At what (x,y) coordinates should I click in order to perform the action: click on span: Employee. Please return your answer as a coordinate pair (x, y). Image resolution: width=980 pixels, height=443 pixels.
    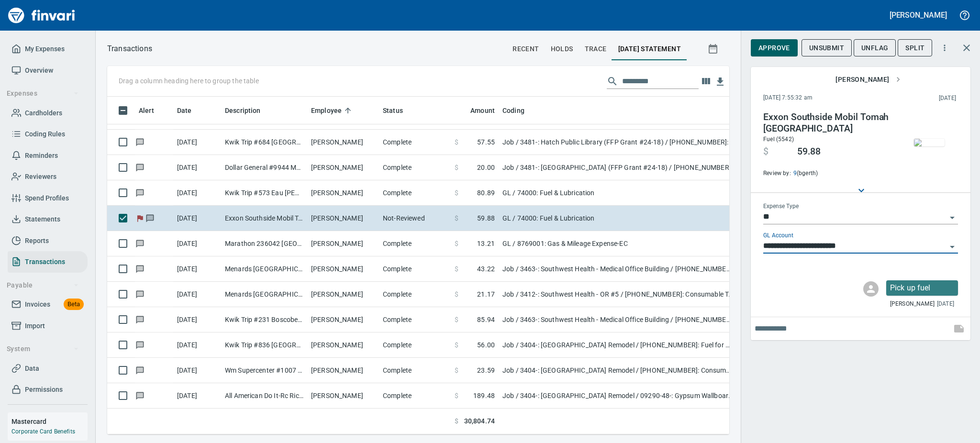
    Looking at the image, I should click on (333, 111).